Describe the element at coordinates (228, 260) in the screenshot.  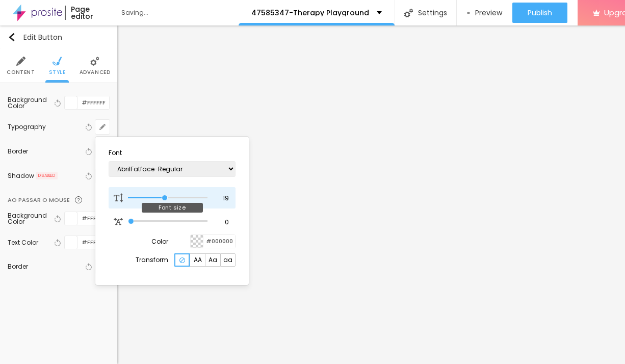
I see `span: aa` at that location.